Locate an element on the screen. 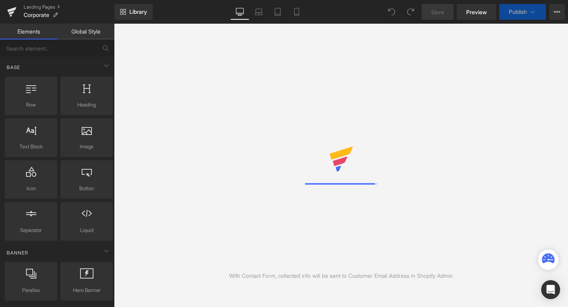 The height and width of the screenshot is (307, 568). a: Landing Pages is located at coordinates (69, 7).